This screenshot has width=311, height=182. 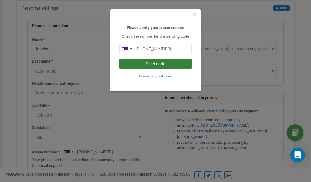 What do you see at coordinates (155, 76) in the screenshot?
I see `small: Contact support team` at bounding box center [155, 76].